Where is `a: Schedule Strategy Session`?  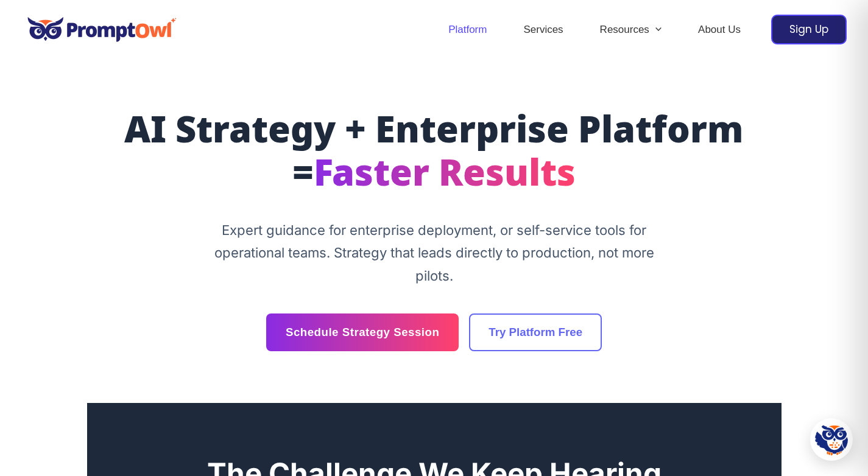 a: Schedule Strategy Session is located at coordinates (362, 332).